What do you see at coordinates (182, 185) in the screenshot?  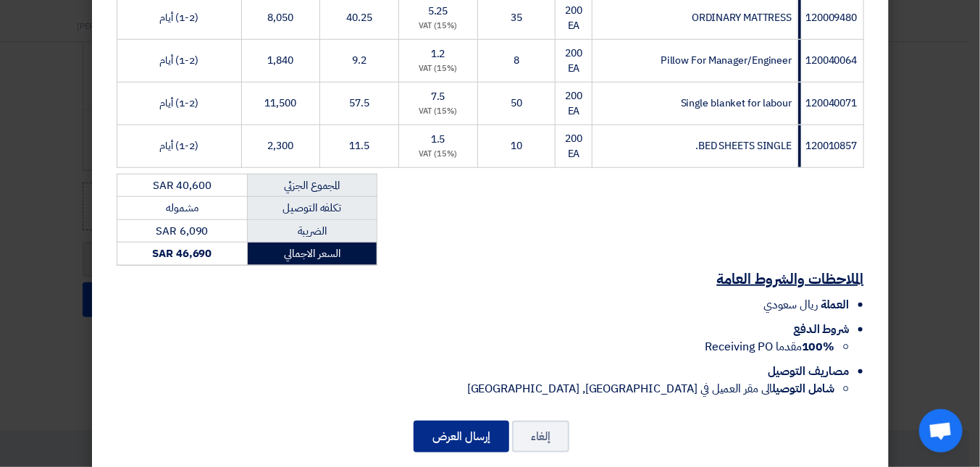 I see `td: SAR 40,600` at bounding box center [182, 185].